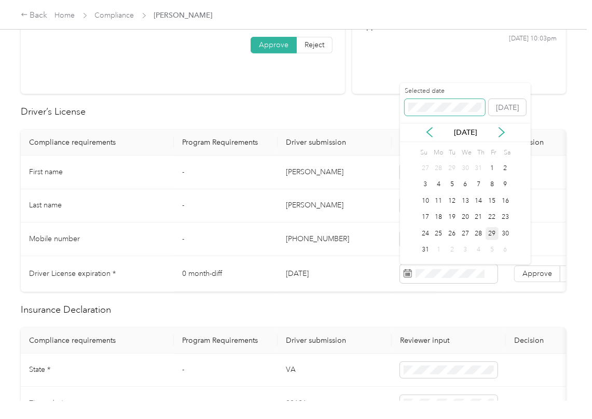 The image size is (592, 419). What do you see at coordinates (34, 16) in the screenshot?
I see `div: Back` at bounding box center [34, 16].